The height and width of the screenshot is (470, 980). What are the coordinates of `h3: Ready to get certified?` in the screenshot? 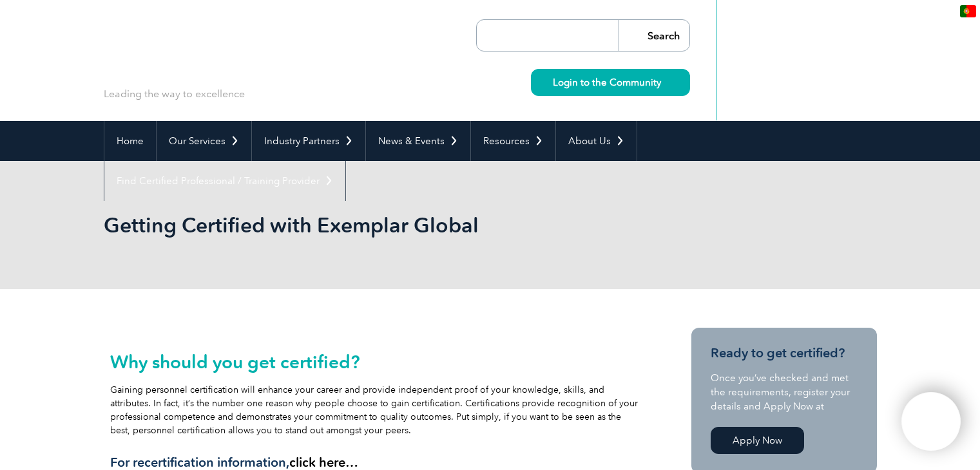 It's located at (784, 353).